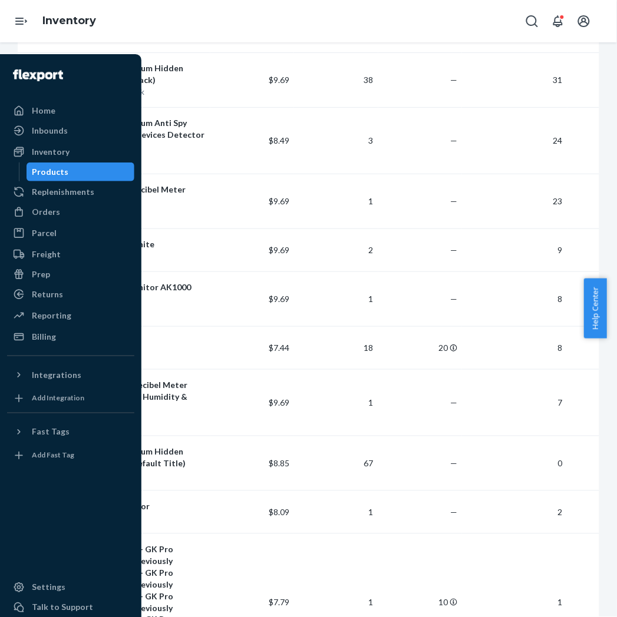 The width and height of the screenshot is (617, 617). What do you see at coordinates (44, 233) in the screenshot?
I see `div: Parcel` at bounding box center [44, 233].